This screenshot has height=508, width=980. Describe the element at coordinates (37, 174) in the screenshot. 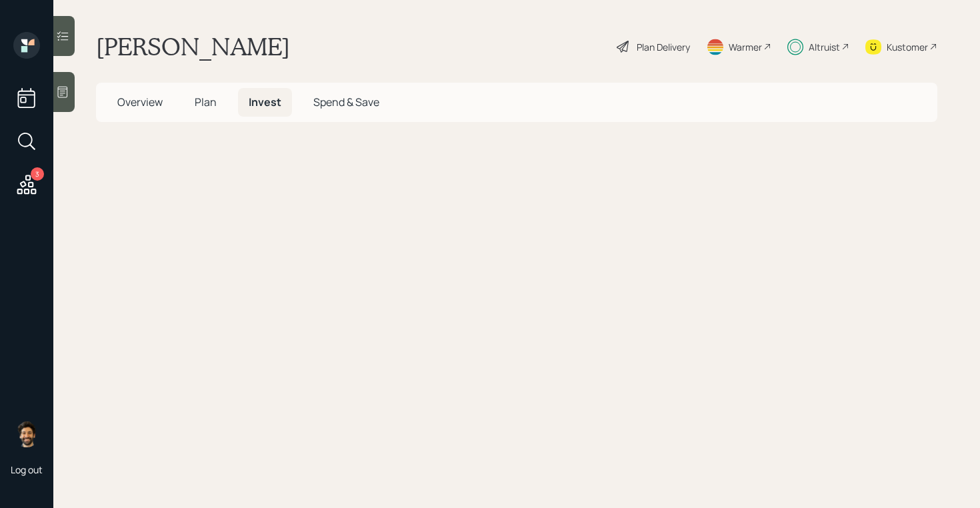

I see `div: 3` at that location.